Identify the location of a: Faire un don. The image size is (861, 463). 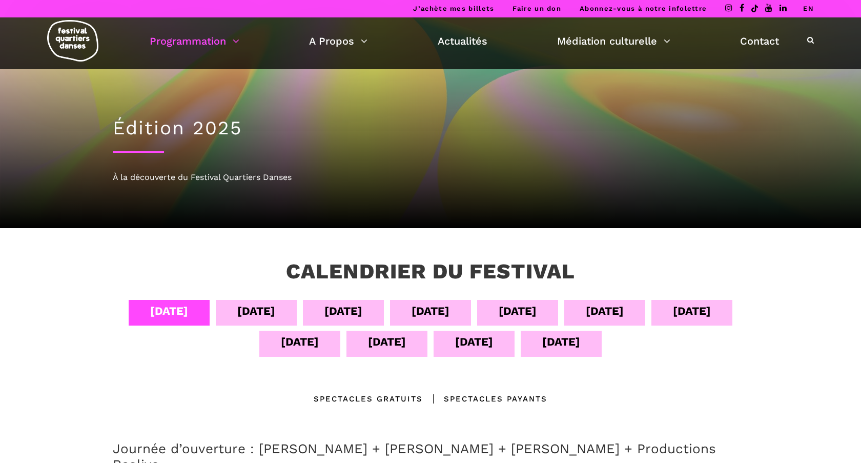
(536, 8).